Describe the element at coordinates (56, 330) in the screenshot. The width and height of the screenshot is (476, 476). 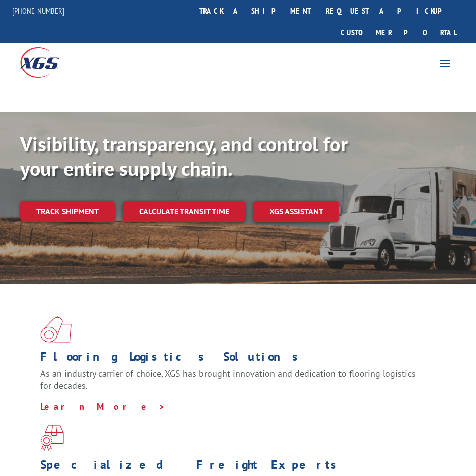
I see `img: xgs-icon-total-supply-chain-intelligence-red` at that location.